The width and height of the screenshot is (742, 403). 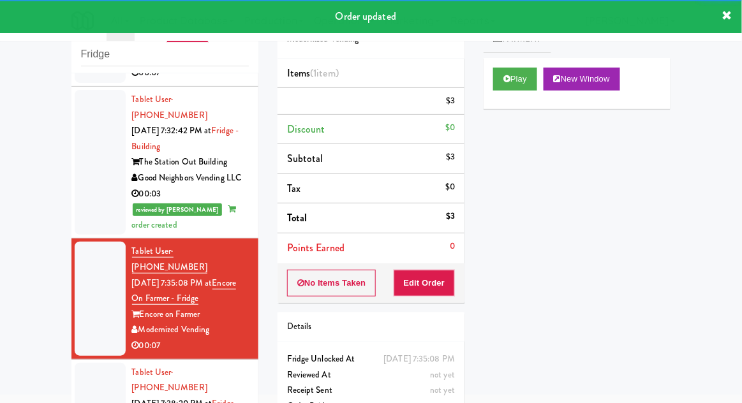 What do you see at coordinates (452, 246) in the screenshot?
I see `div: 0` at bounding box center [452, 246].